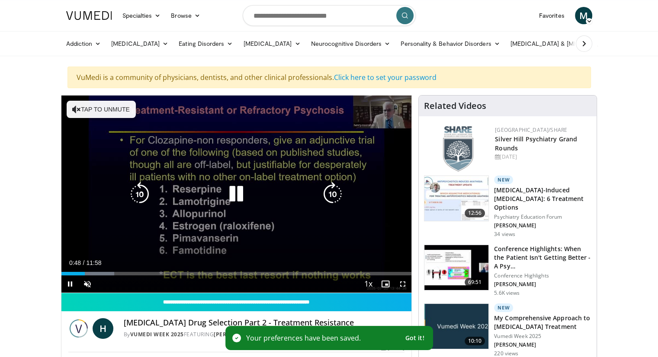 The height and width of the screenshot is (357, 658). I want to click on img: VuMedi Logo, so click(89, 16).